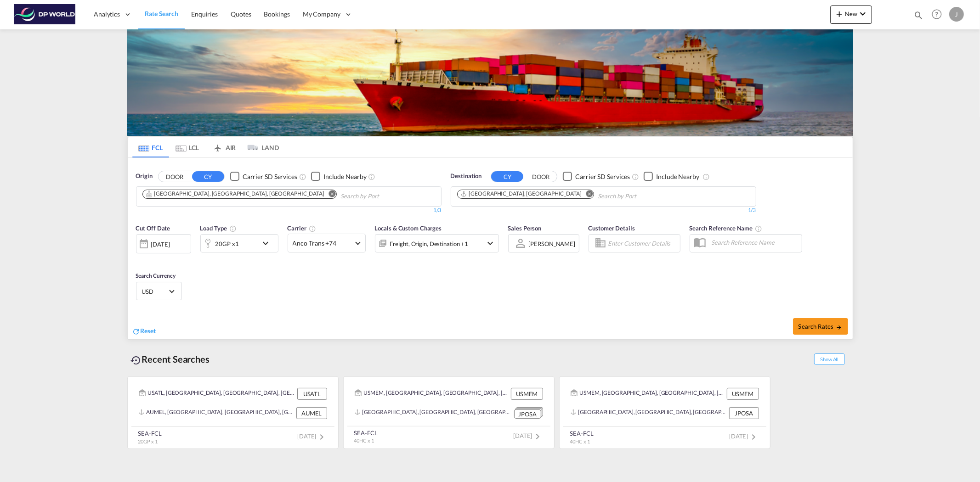  What do you see at coordinates (137, 332) in the screenshot?
I see `md-icon: icon-refresh` at bounding box center [137, 332].